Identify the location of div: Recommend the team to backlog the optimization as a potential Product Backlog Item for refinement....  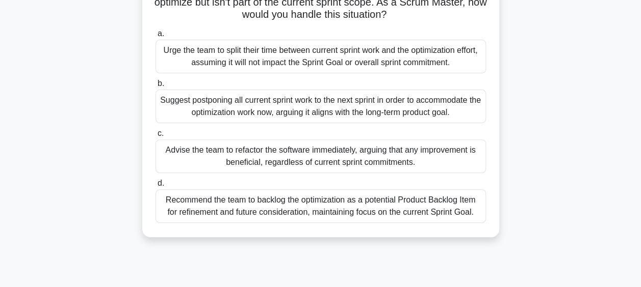
(321, 206).